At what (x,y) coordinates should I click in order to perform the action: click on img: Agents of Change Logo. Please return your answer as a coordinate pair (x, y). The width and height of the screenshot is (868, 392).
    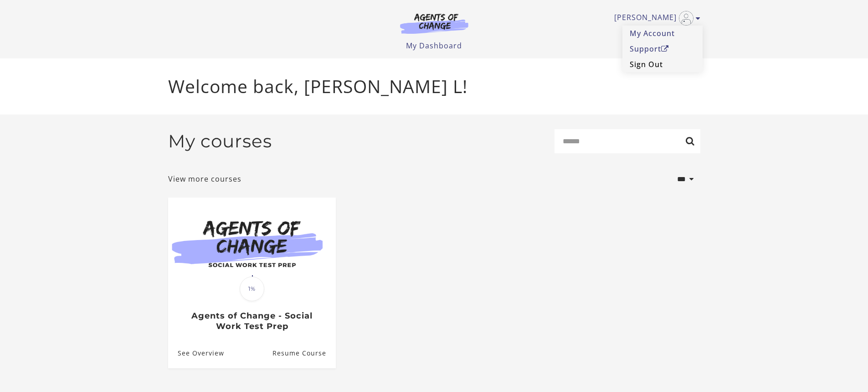
    Looking at the image, I should click on (434, 23).